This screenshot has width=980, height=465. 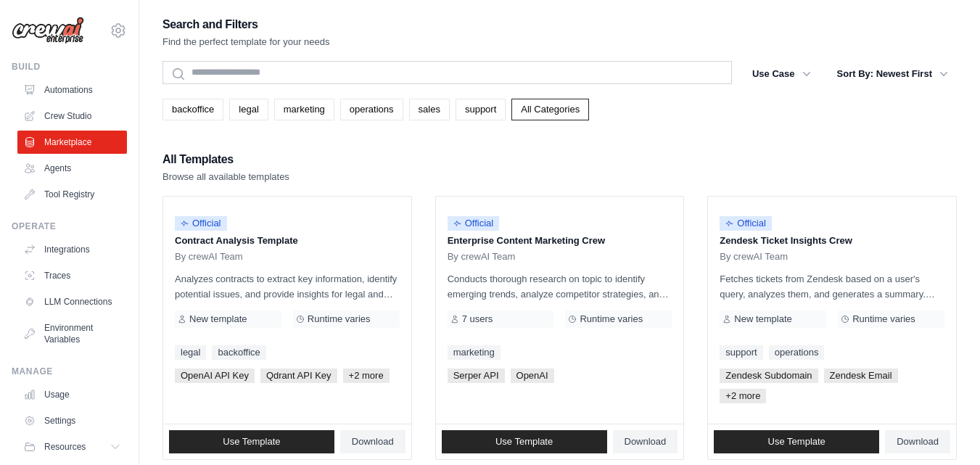 I want to click on span: OpenAI, so click(x=533, y=376).